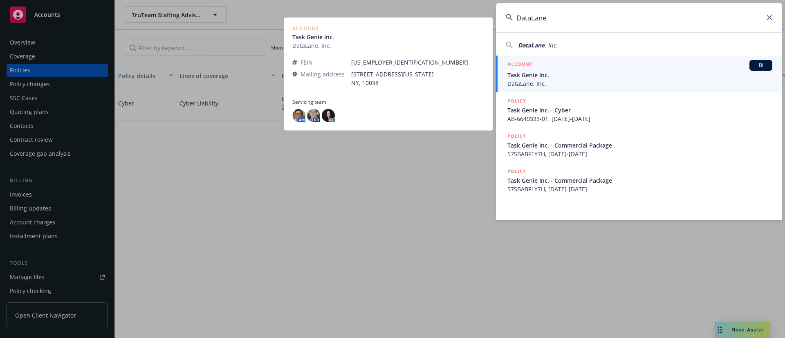  I want to click on span: , Inc., so click(551, 45).